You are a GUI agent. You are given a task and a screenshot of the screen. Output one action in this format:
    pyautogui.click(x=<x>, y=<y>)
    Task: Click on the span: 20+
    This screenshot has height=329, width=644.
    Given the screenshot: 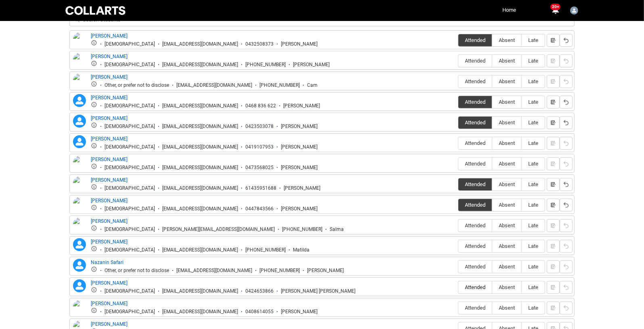 What is the action you would take?
    pyautogui.click(x=555, y=7)
    